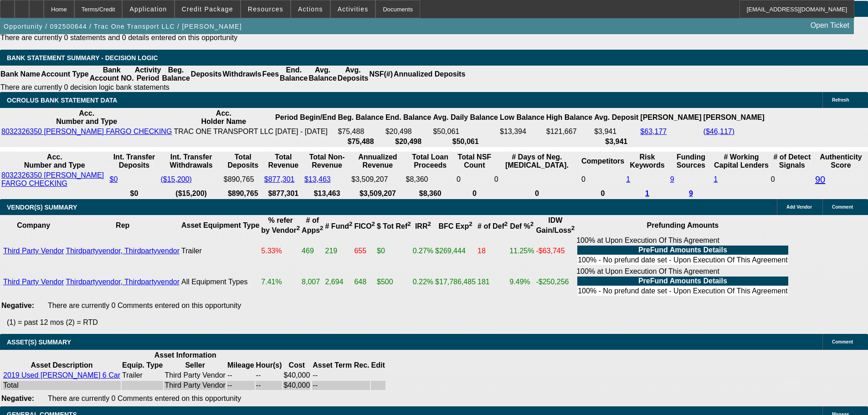  Describe the element at coordinates (134, 194) in the screenshot. I see `th: $0` at that location.